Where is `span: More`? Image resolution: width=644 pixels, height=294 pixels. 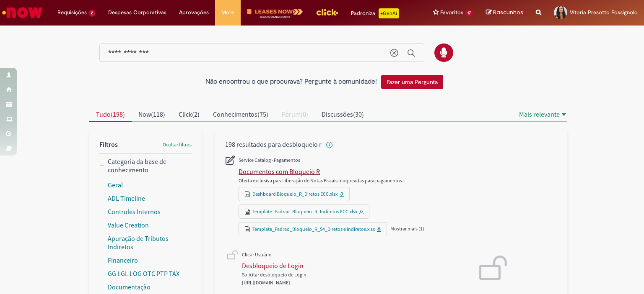 span: More is located at coordinates (228, 13).